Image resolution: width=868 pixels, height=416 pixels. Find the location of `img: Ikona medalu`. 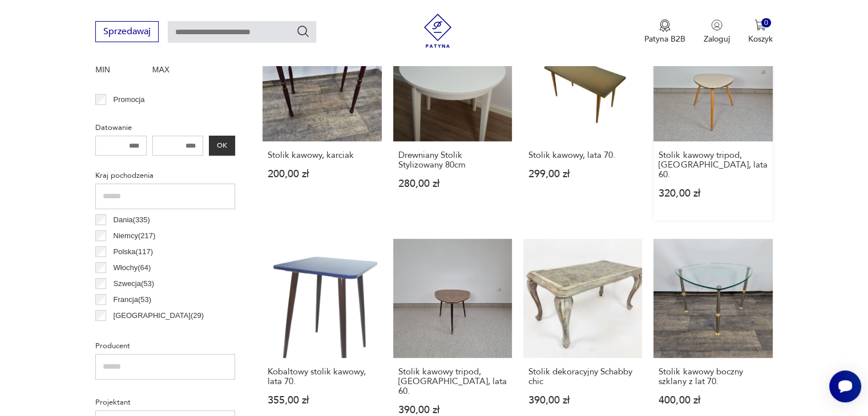

img: Ikona medalu is located at coordinates (665, 26).